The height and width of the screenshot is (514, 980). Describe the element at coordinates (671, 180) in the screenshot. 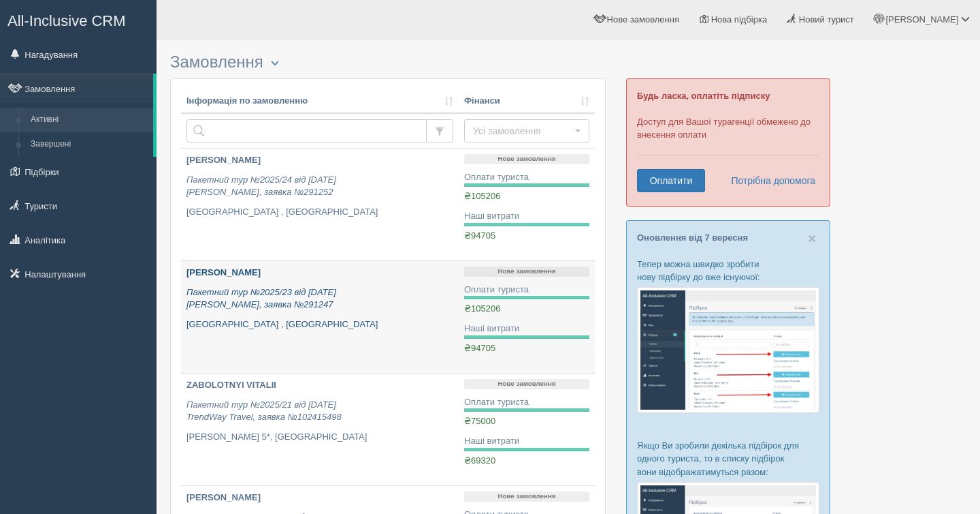

I see `a: Оплатити` at that location.